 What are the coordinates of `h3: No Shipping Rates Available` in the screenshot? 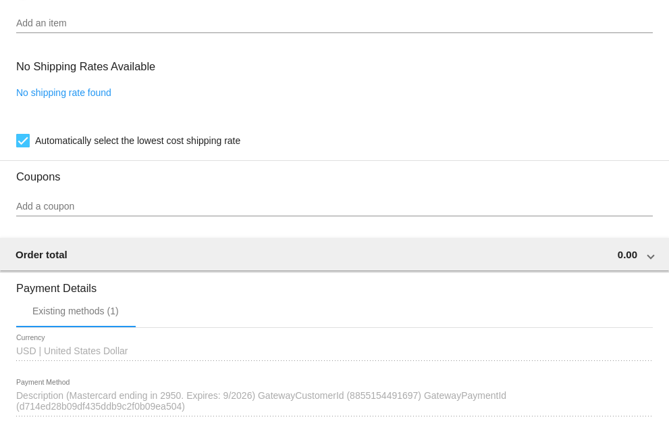 It's located at (86, 66).